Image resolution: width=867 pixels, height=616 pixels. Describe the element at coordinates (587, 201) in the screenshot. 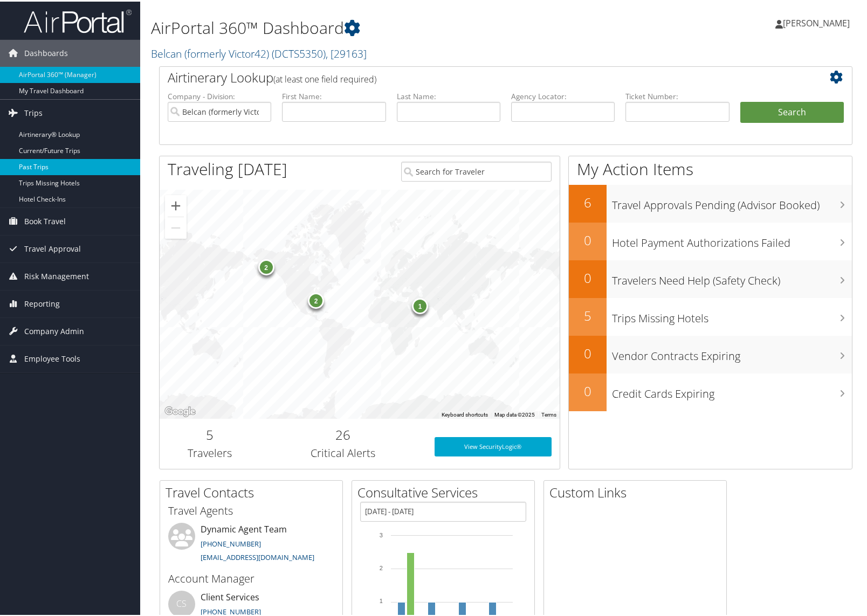

I see `h2: 6` at that location.